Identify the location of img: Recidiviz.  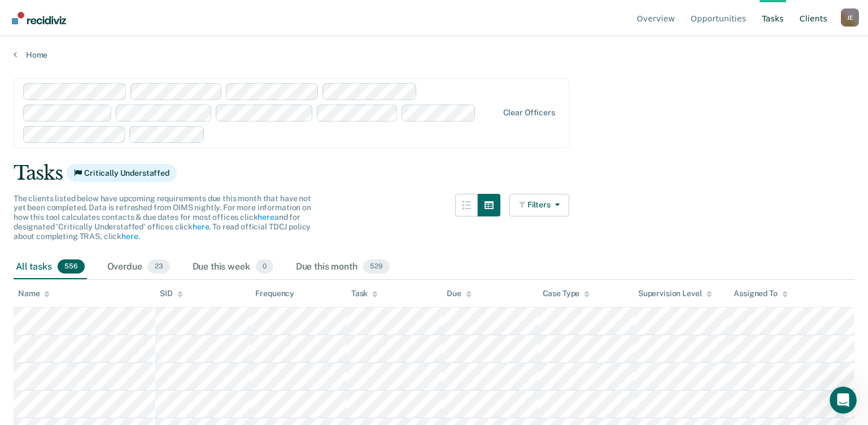
(39, 18).